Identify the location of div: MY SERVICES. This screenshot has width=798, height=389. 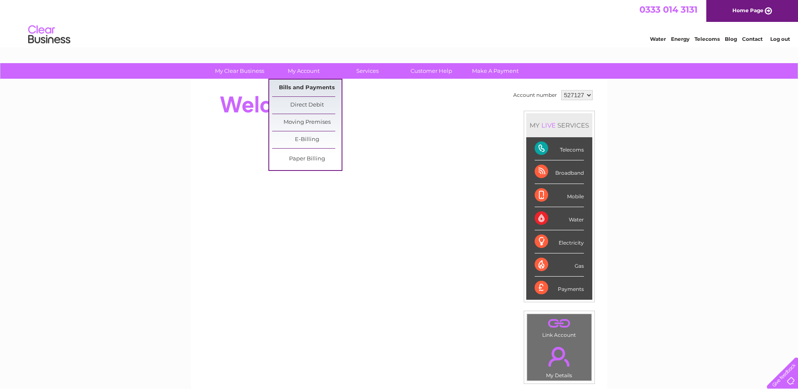
(559, 125).